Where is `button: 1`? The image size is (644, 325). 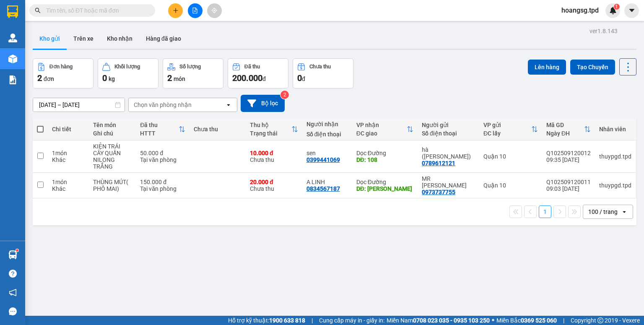
button: 1 is located at coordinates (545, 212).